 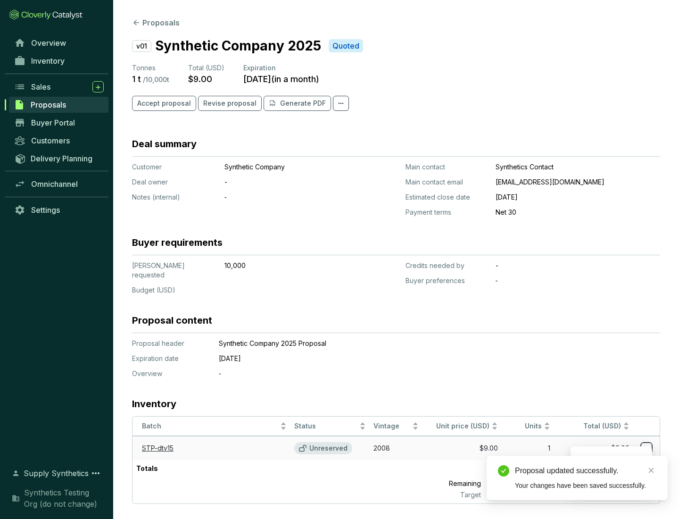 I want to click on span: Synthetics Testing Org (do not change), so click(x=64, y=498).